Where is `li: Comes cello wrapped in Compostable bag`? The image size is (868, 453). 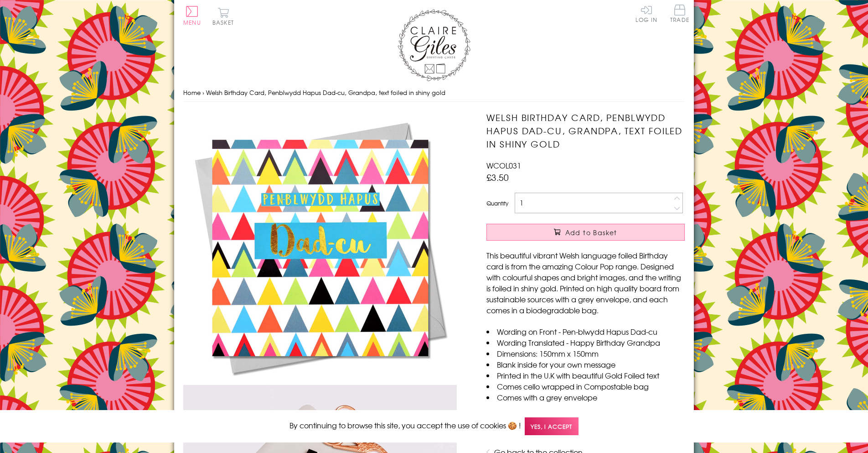 li: Comes cello wrapped in Compostable bag is located at coordinates (586, 386).